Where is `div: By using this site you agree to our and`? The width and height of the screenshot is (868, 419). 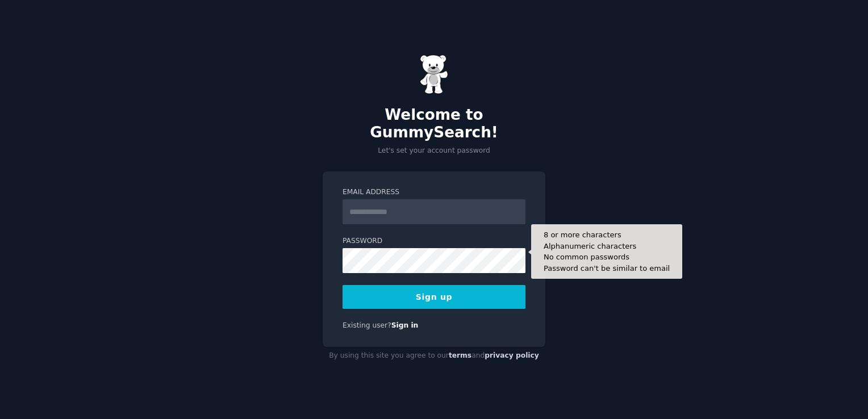
div: By using this site you agree to our and is located at coordinates (434, 355).